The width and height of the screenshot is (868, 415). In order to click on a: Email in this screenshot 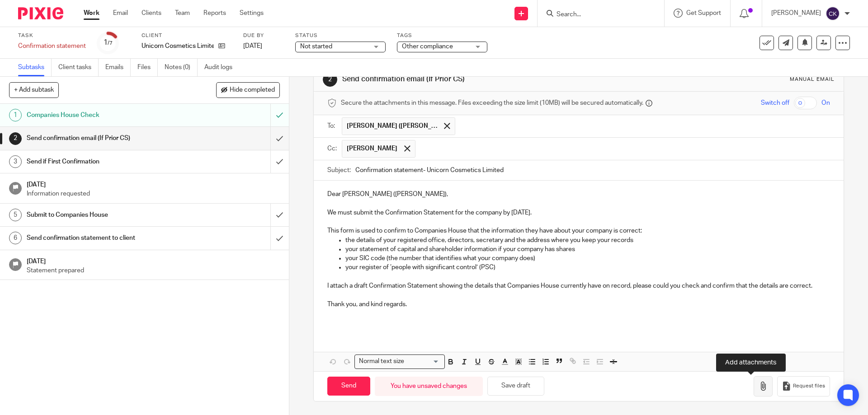, I will do `click(120, 13)`.